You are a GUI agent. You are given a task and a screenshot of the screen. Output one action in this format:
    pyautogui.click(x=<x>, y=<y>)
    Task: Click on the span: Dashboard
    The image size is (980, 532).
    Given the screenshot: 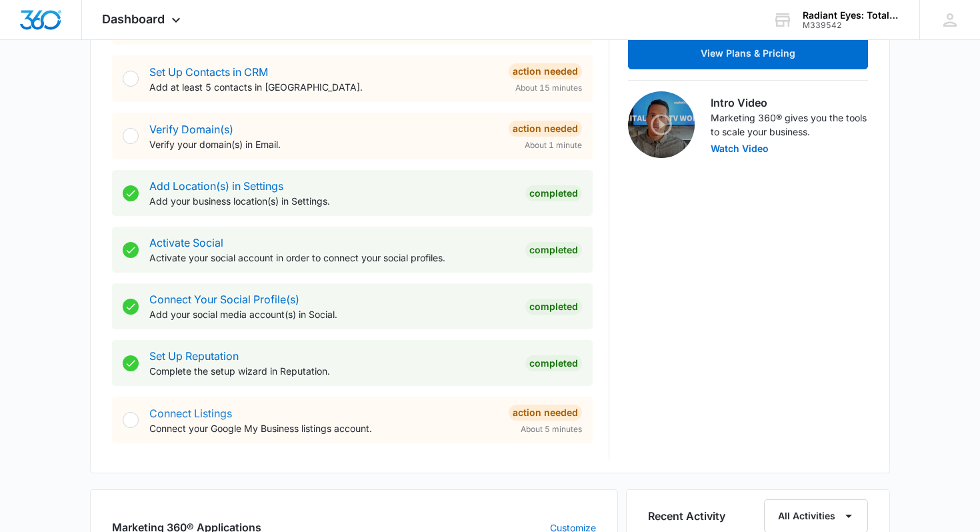 What is the action you would take?
    pyautogui.click(x=133, y=19)
    